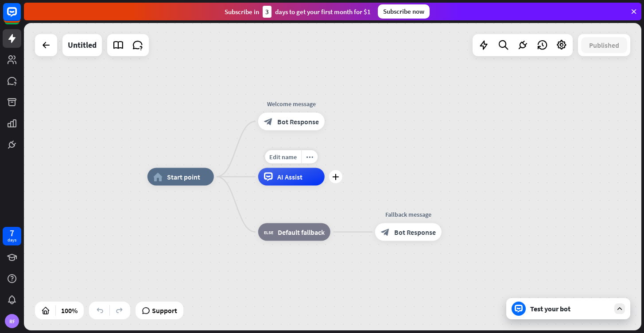 This screenshot has height=333, width=644. Describe the element at coordinates (283, 157) in the screenshot. I see `span: Edit name` at that location.